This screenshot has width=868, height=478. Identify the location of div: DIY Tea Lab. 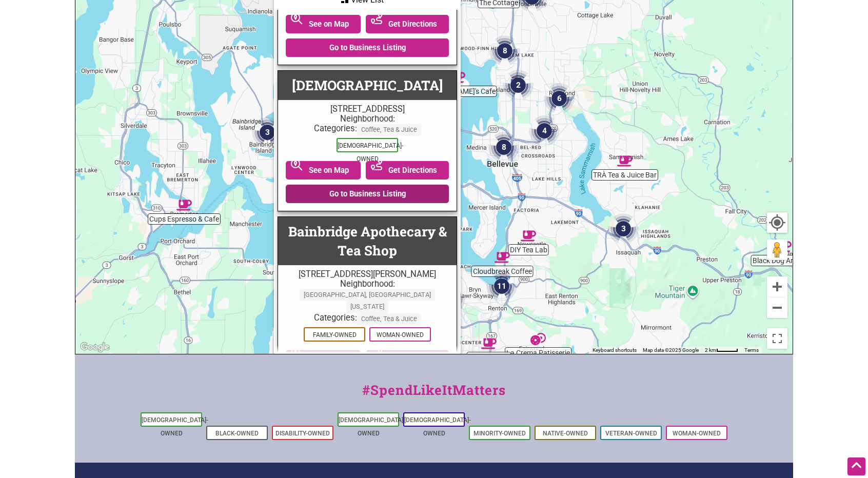
(529, 236).